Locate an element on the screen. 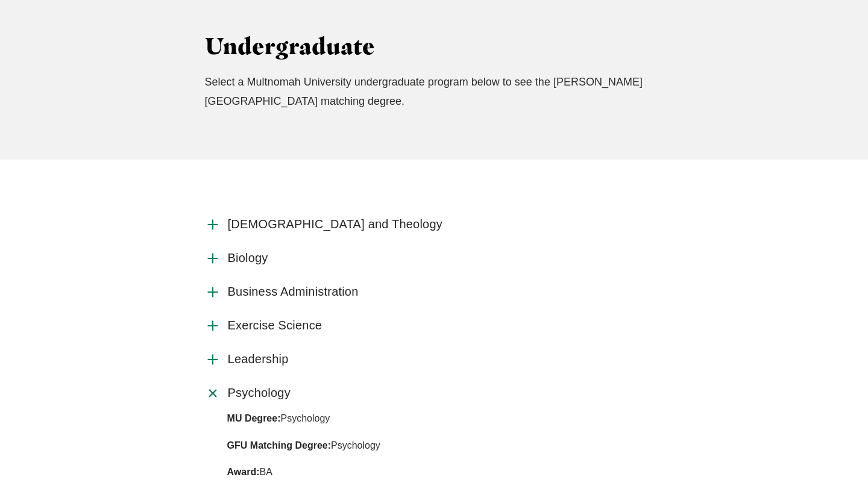 Image resolution: width=868 pixels, height=489 pixels. span: Psychology is located at coordinates (259, 392).